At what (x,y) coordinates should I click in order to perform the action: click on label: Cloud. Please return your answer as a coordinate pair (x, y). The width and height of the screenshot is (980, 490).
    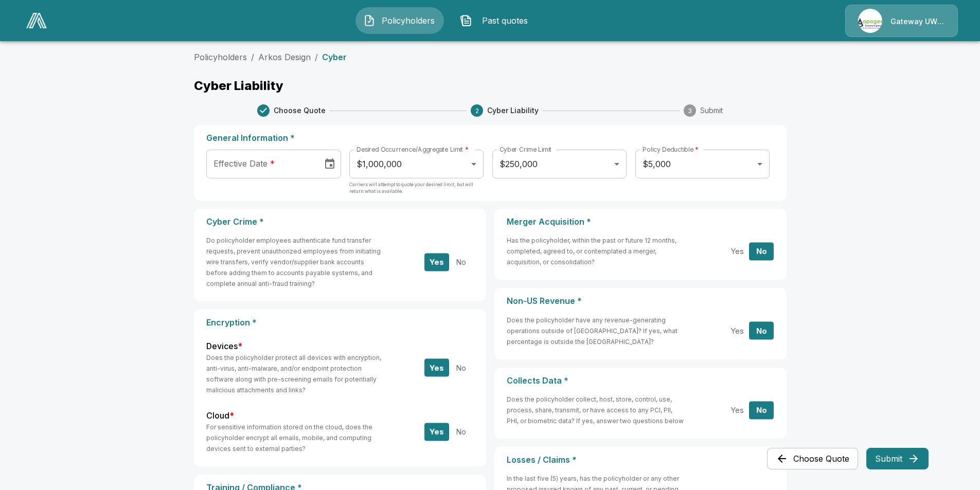
    Looking at the image, I should click on (220, 415).